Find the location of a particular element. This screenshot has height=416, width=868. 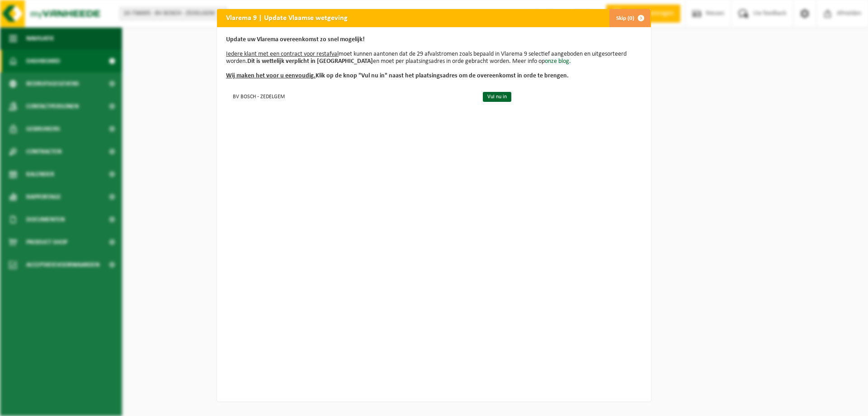

p: moet kunnen aantonen dat de 29 afvalstromen zoals bepaald in Vlarema 9 selectief aangeboden en ui... is located at coordinates (434, 58).